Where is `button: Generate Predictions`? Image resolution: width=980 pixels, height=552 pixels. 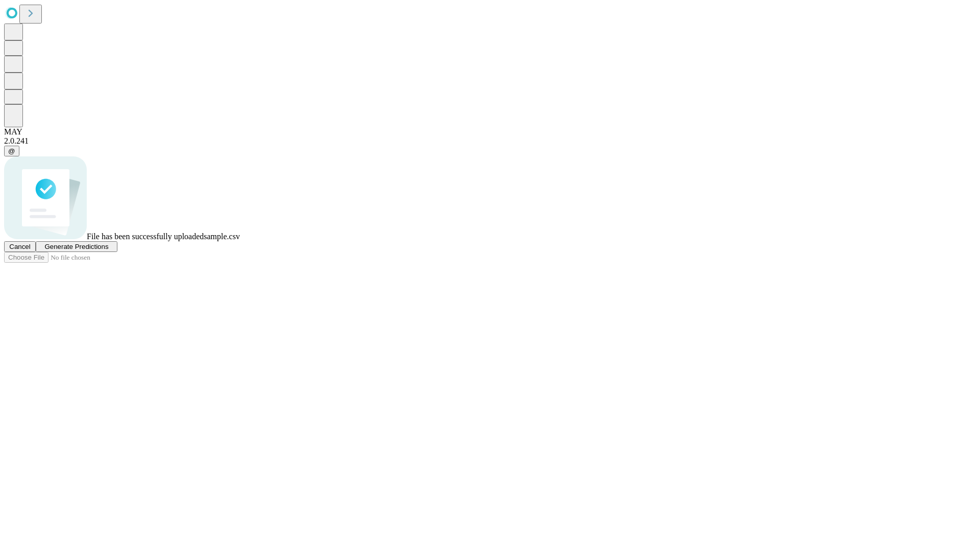 button: Generate Predictions is located at coordinates (76, 246).